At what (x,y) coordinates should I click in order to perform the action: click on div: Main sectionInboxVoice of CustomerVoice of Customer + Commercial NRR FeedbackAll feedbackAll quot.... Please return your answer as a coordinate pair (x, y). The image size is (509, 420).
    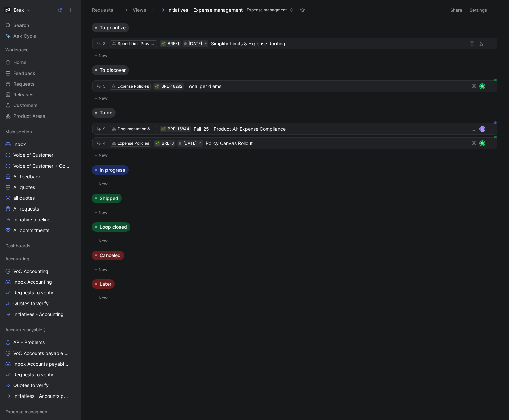
    Looking at the image, I should click on (40, 181).